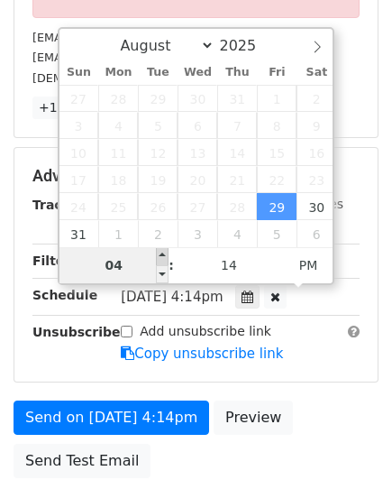 The height and width of the screenshot is (489, 392). Describe the element at coordinates (79, 125) in the screenshot. I see `span: August 3, 2025` at that location.